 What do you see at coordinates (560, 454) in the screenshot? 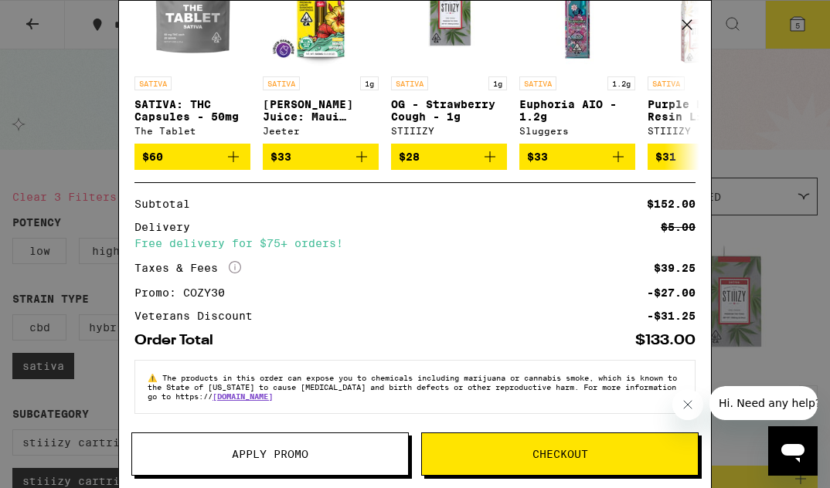
I see `span: Checkout` at bounding box center [560, 454].